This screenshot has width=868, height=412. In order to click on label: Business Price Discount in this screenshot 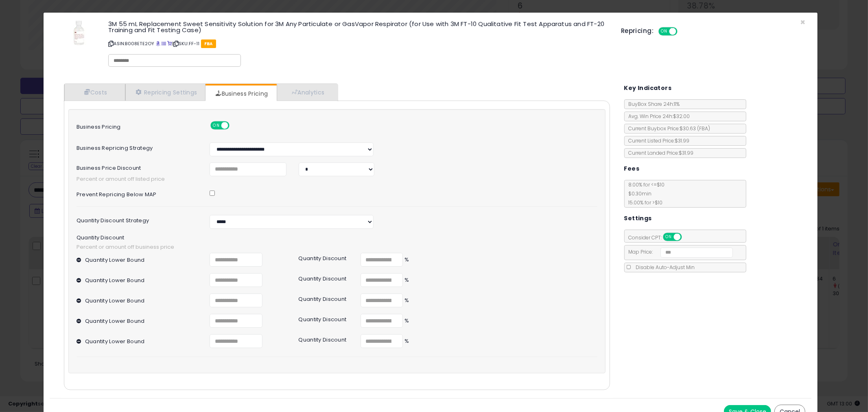, I will do `click(137, 166)`.